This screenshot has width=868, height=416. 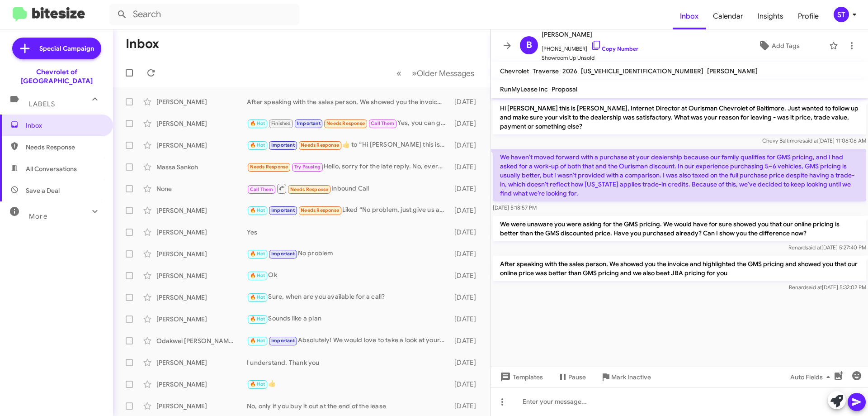 I want to click on div: Liked “No problem, just give us a call when you're on your way”, so click(x=348, y=210).